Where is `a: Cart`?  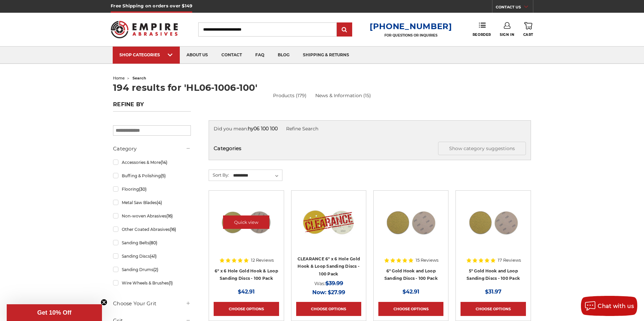 a: Cart is located at coordinates (528, 29).